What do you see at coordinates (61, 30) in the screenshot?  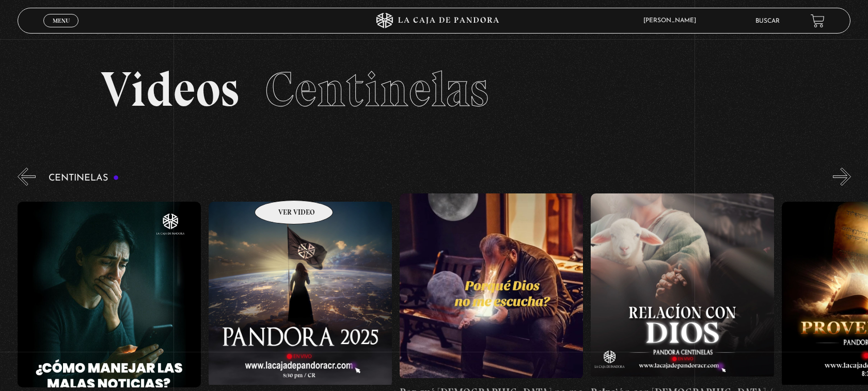 I see `span: Cerrar` at bounding box center [61, 30].